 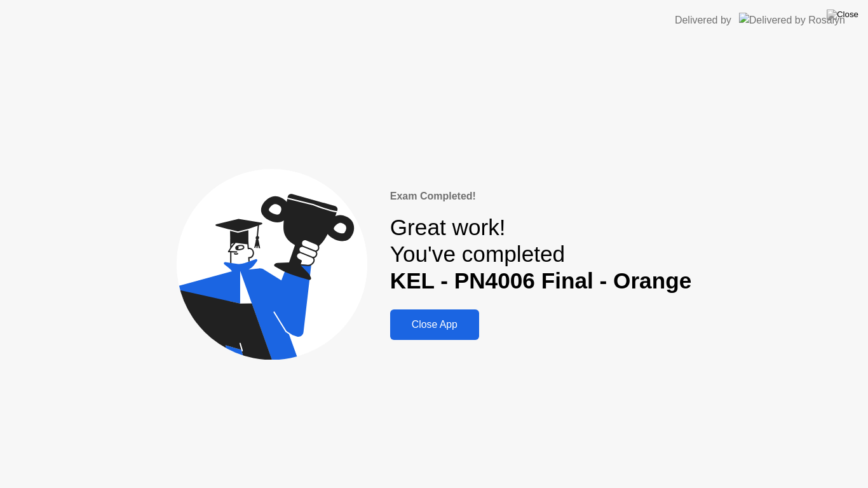 I want to click on img: Close, so click(x=843, y=15).